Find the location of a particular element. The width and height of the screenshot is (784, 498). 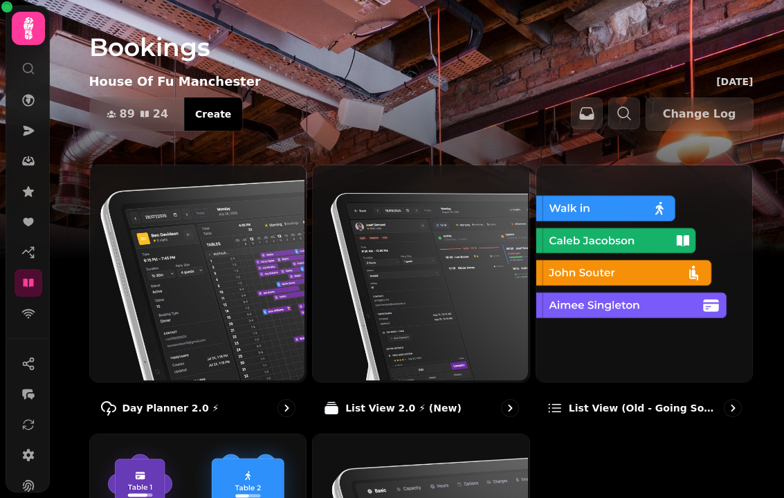

img: List View 2.0 ⚡ (New) is located at coordinates (419, 272).